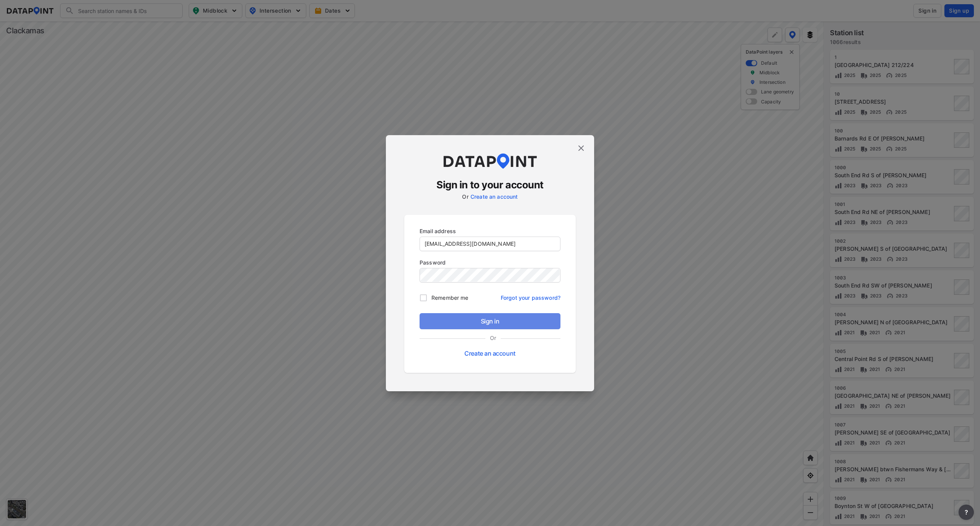 The height and width of the screenshot is (526, 980). I want to click on button: Sign in, so click(490, 321).